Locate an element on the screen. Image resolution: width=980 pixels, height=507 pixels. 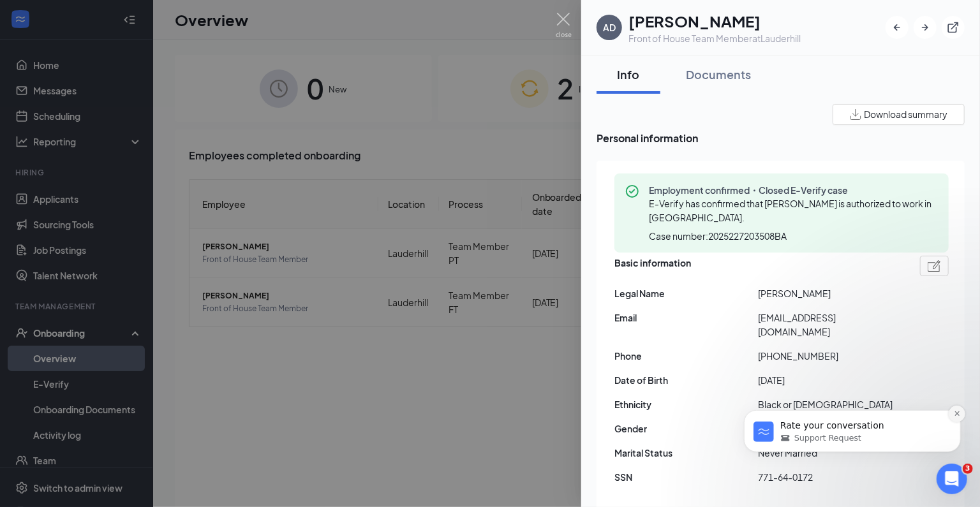
svg: CheckmarkCircle is located at coordinates (632, 191).